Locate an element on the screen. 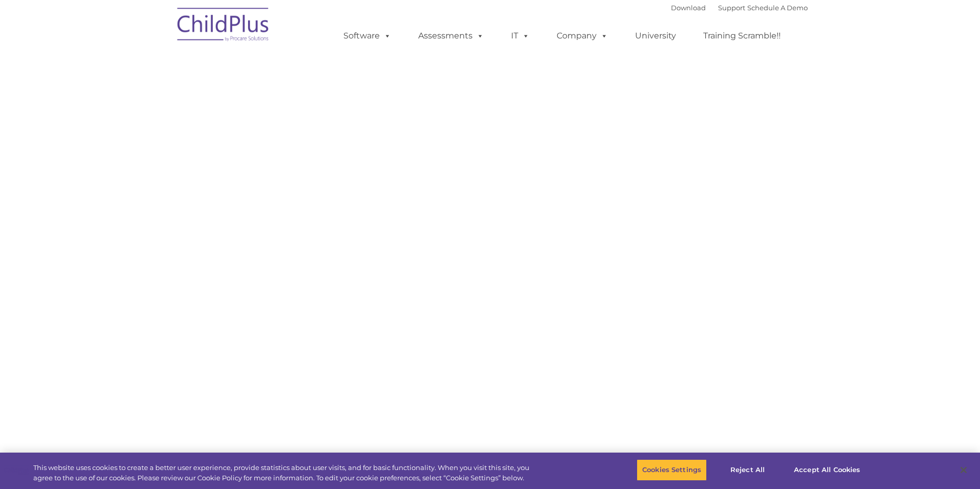  a: Assessments is located at coordinates (451, 36).